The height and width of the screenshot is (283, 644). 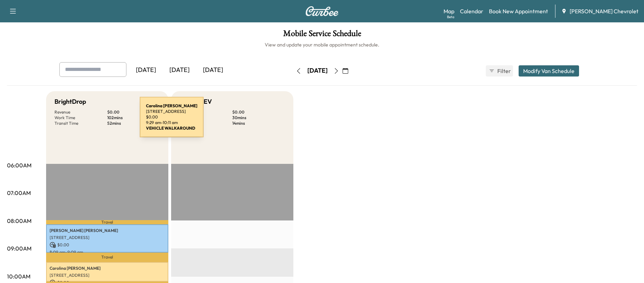 What do you see at coordinates (259, 124) in the screenshot?
I see `p: 14 mins` at bounding box center [259, 124].